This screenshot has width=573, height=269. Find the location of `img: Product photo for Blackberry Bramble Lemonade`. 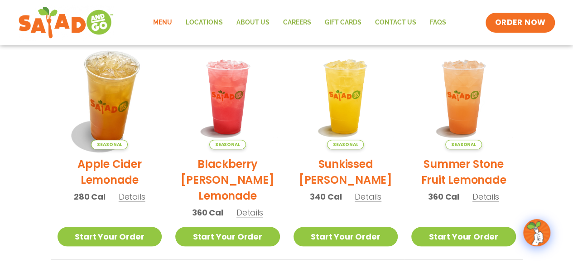

img: Product photo for Blackberry Bramble Lemonade is located at coordinates (227, 97).